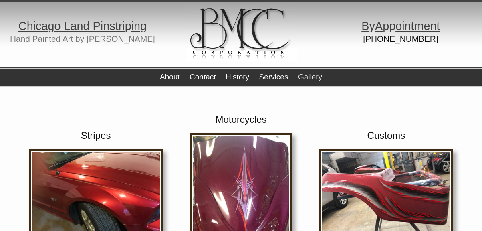 Image resolution: width=482 pixels, height=231 pixels. Describe the element at coordinates (237, 77) in the screenshot. I see `a: History` at that location.